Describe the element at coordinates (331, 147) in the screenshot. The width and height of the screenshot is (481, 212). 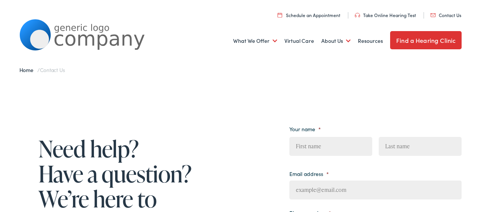
I see `input: First name` at that location.